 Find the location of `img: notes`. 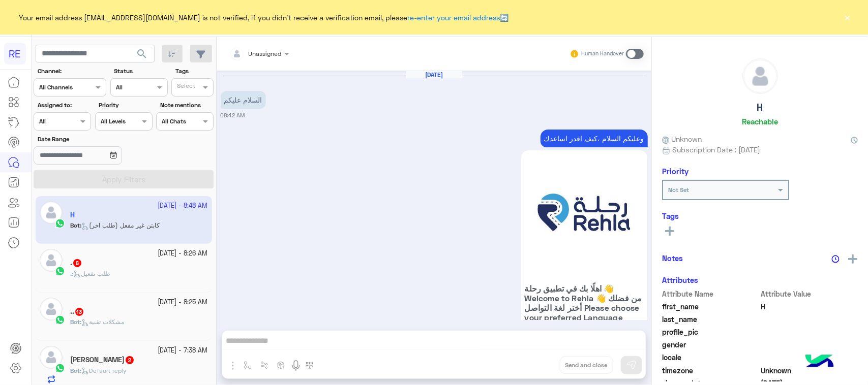

img: notes is located at coordinates (835, 259).